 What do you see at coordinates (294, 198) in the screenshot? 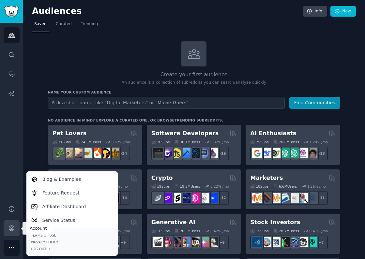
I see `img: googleads` at bounding box center [294, 198].